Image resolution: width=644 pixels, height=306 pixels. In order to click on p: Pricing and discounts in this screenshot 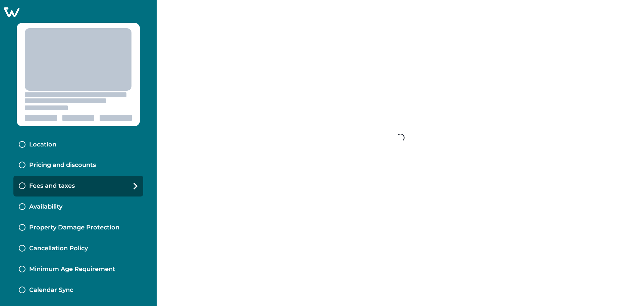, I will do `click(62, 165)`.